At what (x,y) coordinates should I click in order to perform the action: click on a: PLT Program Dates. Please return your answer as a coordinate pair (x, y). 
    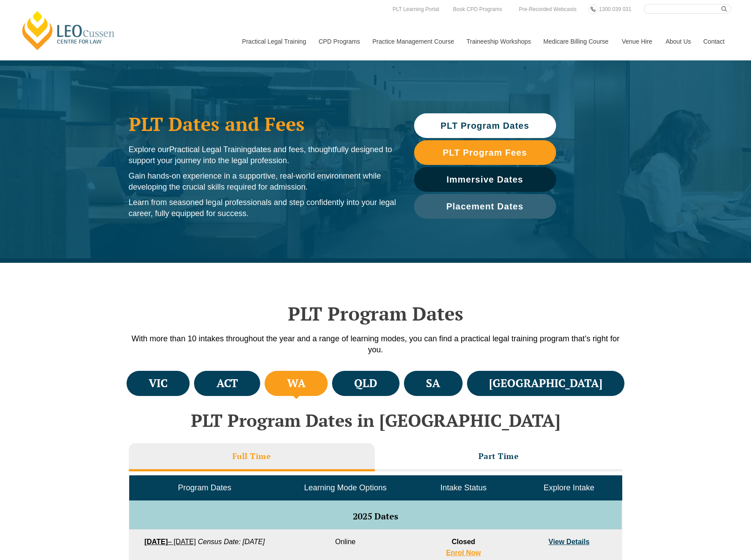
    Looking at the image, I should click on (485, 126).